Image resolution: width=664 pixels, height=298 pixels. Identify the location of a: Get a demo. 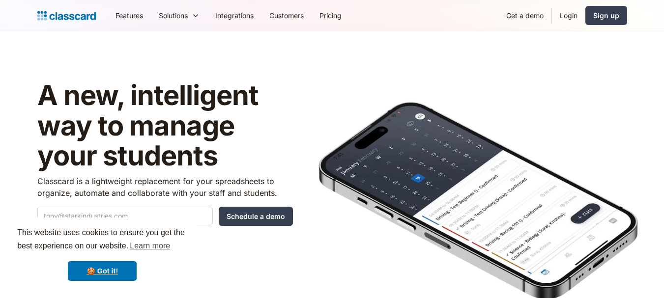
(525, 15).